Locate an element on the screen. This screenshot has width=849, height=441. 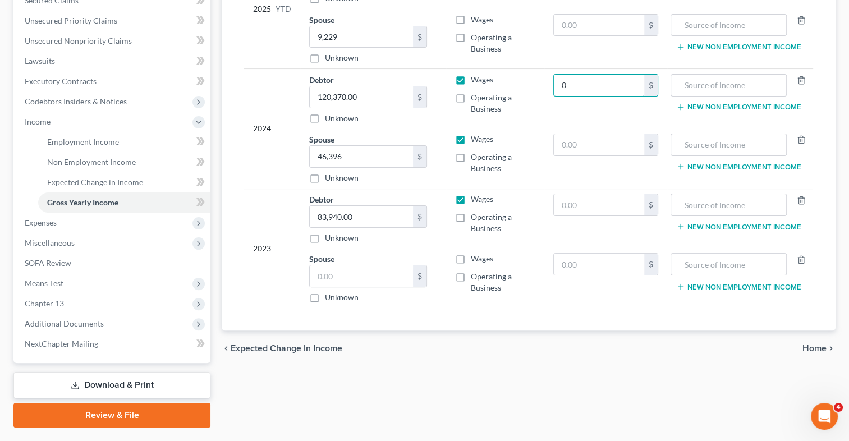
i: chevron_left is located at coordinates (226, 349).